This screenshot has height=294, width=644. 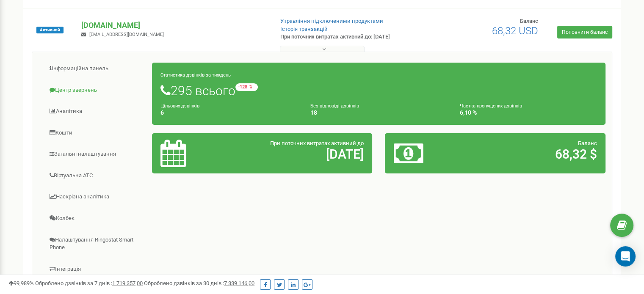 What do you see at coordinates (246, 87) in the screenshot?
I see `small: -128` at bounding box center [246, 87].